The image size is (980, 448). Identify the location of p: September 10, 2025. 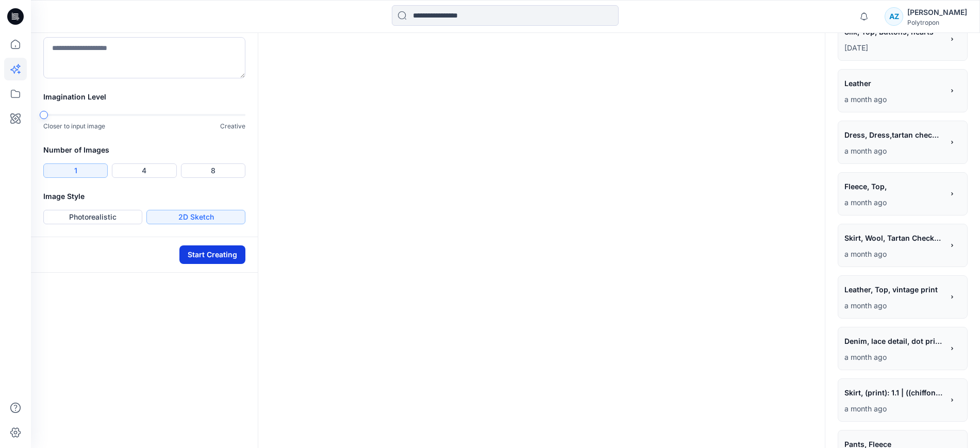
(894, 48).